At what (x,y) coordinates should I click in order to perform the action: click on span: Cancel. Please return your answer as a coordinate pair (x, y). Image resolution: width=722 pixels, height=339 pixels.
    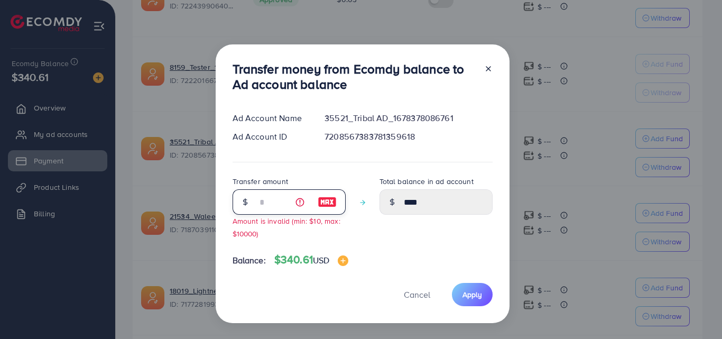
    Looking at the image, I should click on (417, 294).